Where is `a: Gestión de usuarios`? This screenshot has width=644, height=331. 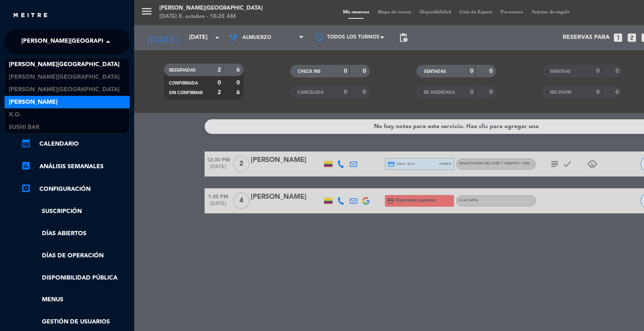
a: Gestión de usuarios is located at coordinates (76, 322).